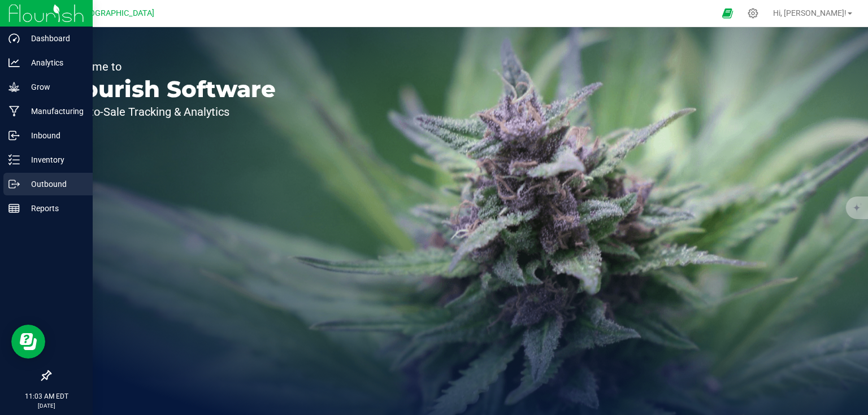 The width and height of the screenshot is (868, 415). What do you see at coordinates (53, 209) in the screenshot?
I see `p: Reports` at bounding box center [53, 209].